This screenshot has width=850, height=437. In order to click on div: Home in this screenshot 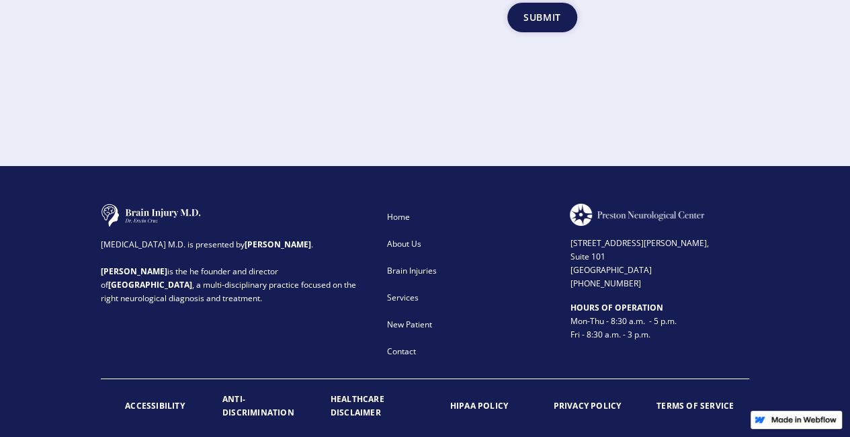, I will do `click(470, 217)`.